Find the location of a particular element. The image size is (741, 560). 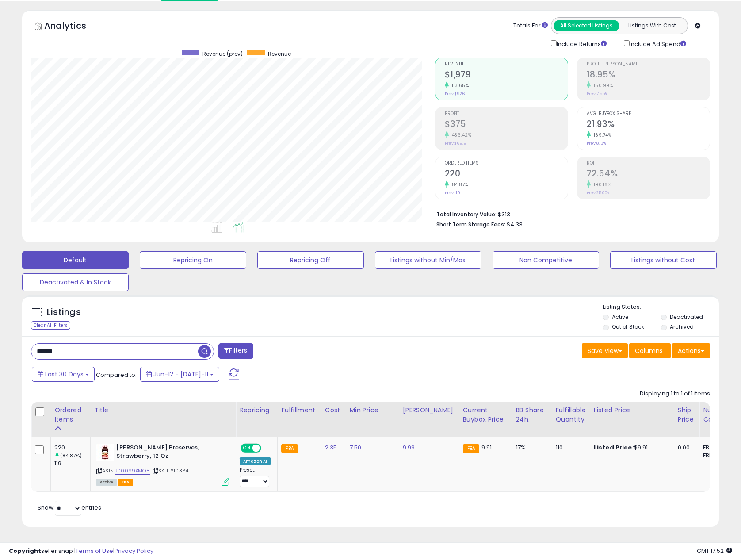

h2: 220 is located at coordinates (506, 174).